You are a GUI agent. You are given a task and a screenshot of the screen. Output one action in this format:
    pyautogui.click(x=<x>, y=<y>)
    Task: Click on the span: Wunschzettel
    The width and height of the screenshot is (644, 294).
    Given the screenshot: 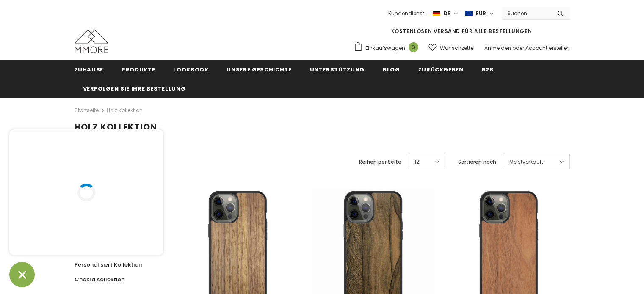 What is the action you would take?
    pyautogui.click(x=457, y=48)
    